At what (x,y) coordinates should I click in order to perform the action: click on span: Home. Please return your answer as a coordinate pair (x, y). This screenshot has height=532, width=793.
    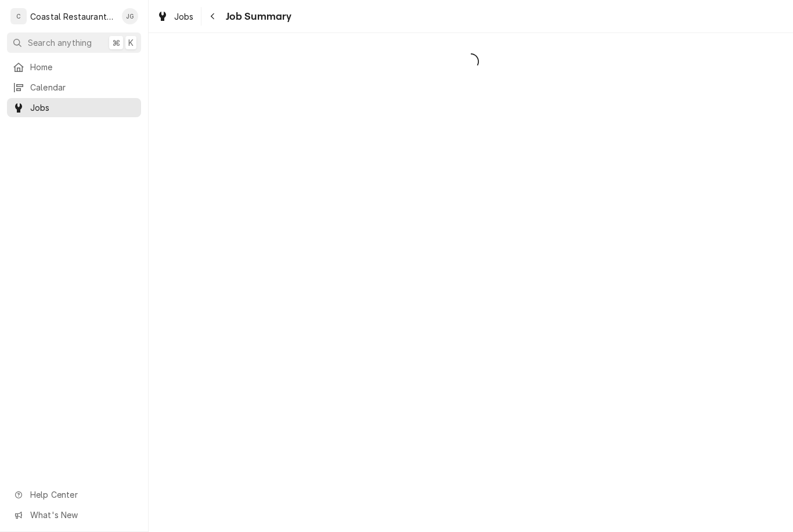
    Looking at the image, I should click on (82, 67).